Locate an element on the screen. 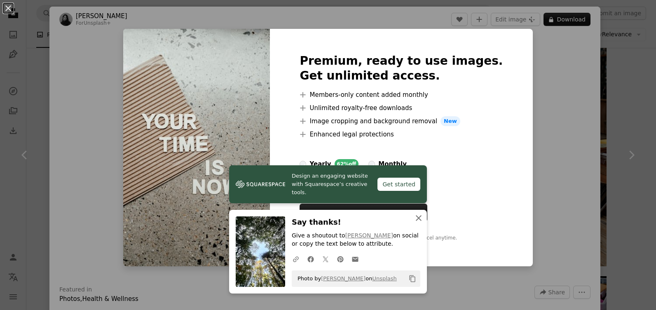 The height and width of the screenshot is (310, 656). a: Design an engaging website with Squarespace’s creative tools.Get started is located at coordinates (328, 184).